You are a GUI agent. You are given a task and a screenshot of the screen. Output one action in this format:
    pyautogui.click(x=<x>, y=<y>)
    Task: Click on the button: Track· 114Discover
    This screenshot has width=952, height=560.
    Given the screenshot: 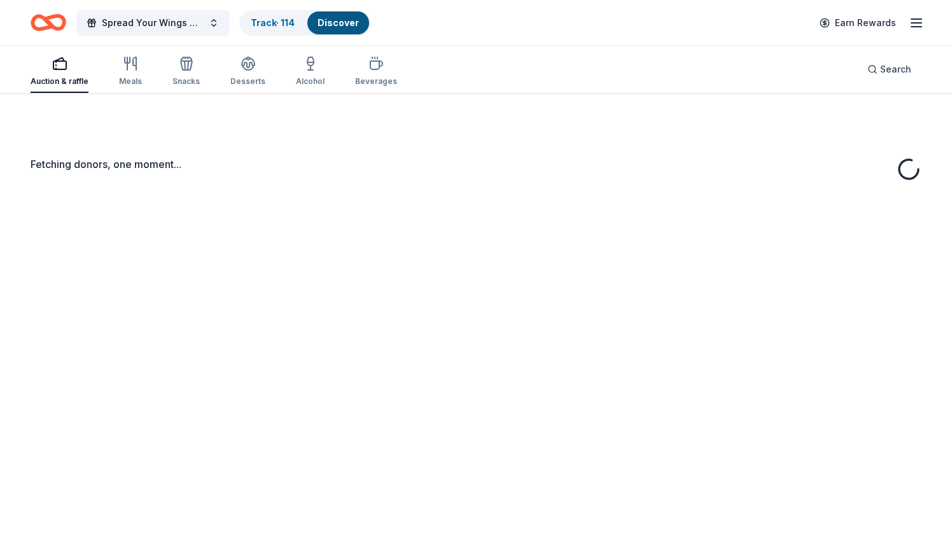 What is the action you would take?
    pyautogui.click(x=305, y=23)
    